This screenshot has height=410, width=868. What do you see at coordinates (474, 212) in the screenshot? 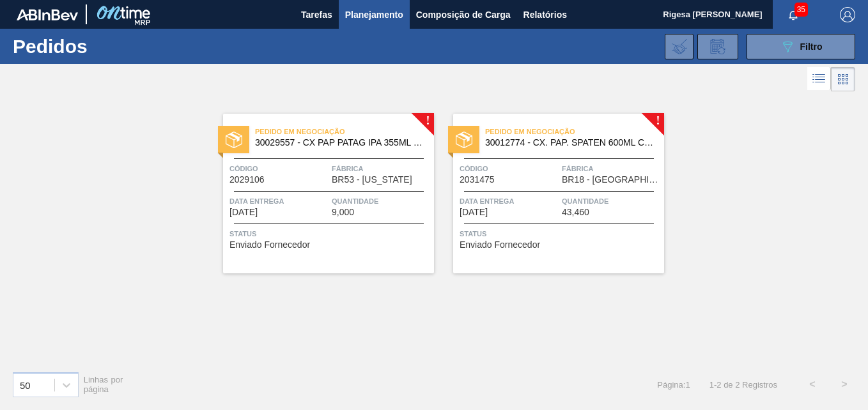
I see `span: 22/10/2025` at bounding box center [474, 212].